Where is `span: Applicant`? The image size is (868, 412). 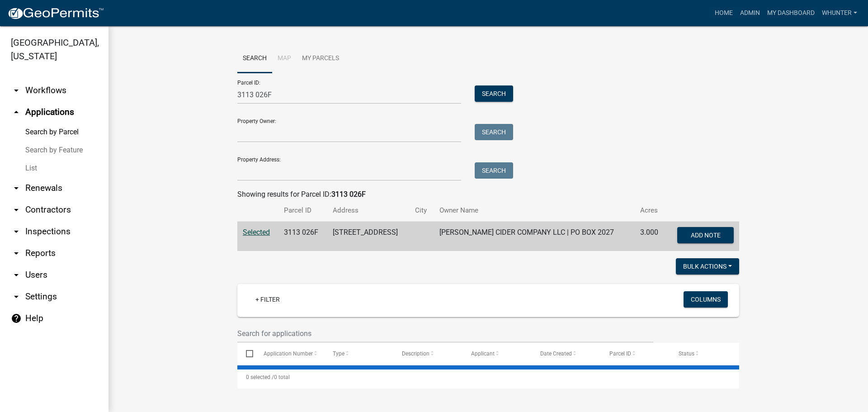 span: Applicant is located at coordinates (483, 354).